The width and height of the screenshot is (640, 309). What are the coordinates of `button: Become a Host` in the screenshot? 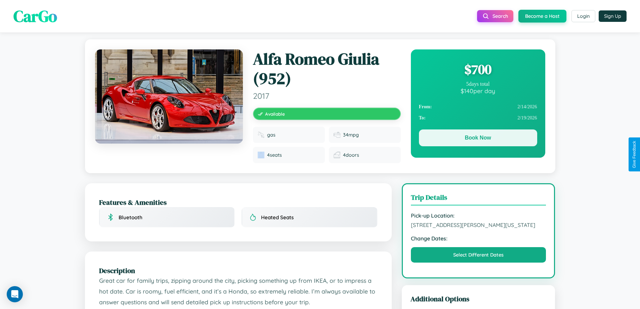 It's located at (542, 16).